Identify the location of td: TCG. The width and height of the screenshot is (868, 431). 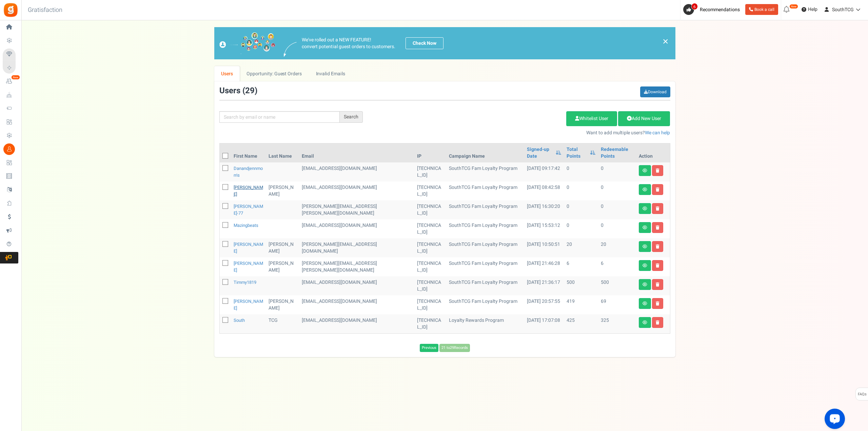
(282, 324).